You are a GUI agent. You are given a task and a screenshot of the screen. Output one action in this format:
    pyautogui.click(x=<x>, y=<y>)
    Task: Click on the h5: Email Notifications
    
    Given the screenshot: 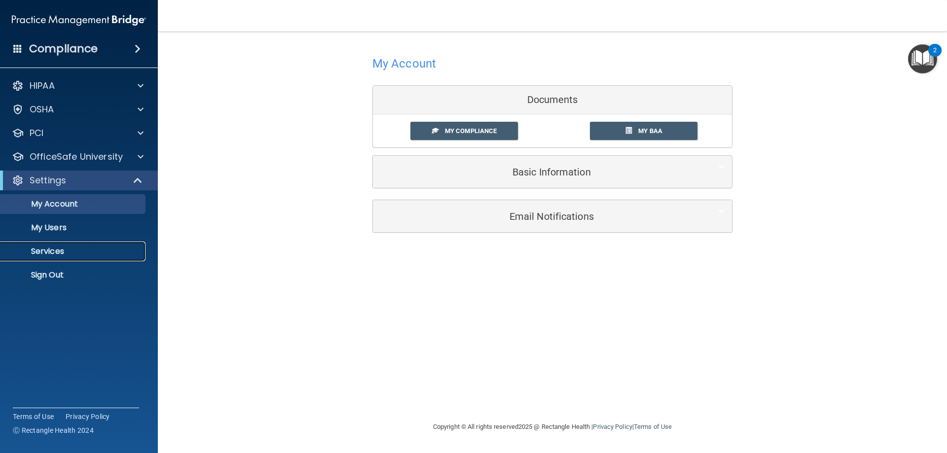 What is the action you would take?
    pyautogui.click(x=537, y=217)
    